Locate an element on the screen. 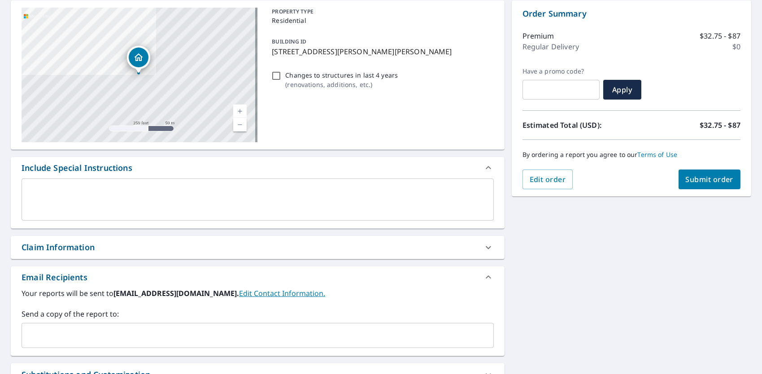 The image size is (762, 374). p: Order Summary is located at coordinates (631, 13).